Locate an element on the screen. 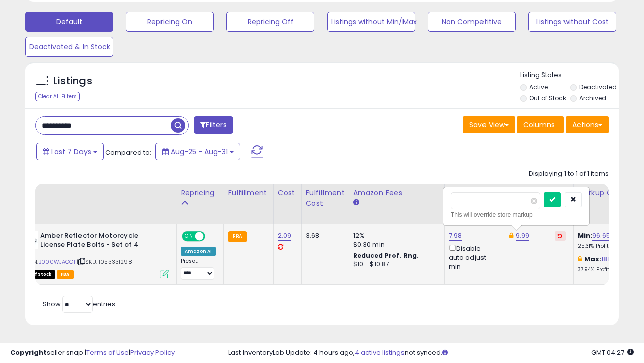 The width and height of the screenshot is (644, 363). a: Privacy Policy is located at coordinates (152, 352).